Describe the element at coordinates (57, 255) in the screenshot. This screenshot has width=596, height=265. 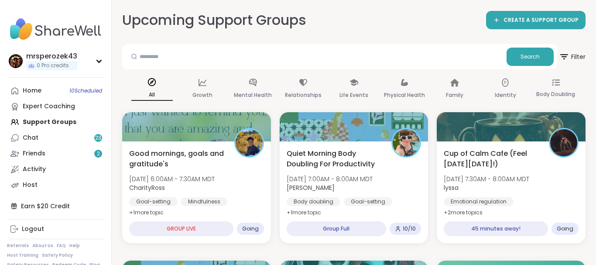
I see `a: Safety Policy` at that location.